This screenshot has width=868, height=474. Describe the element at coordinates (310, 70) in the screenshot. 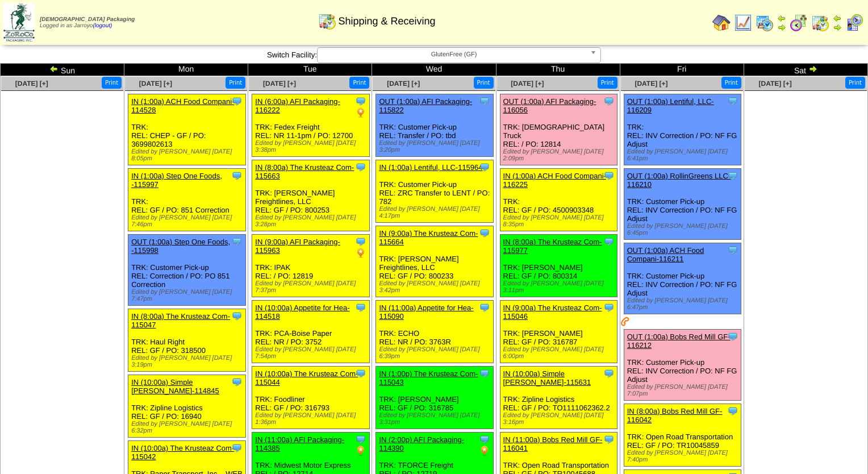

I see `td: Tue` at that location.